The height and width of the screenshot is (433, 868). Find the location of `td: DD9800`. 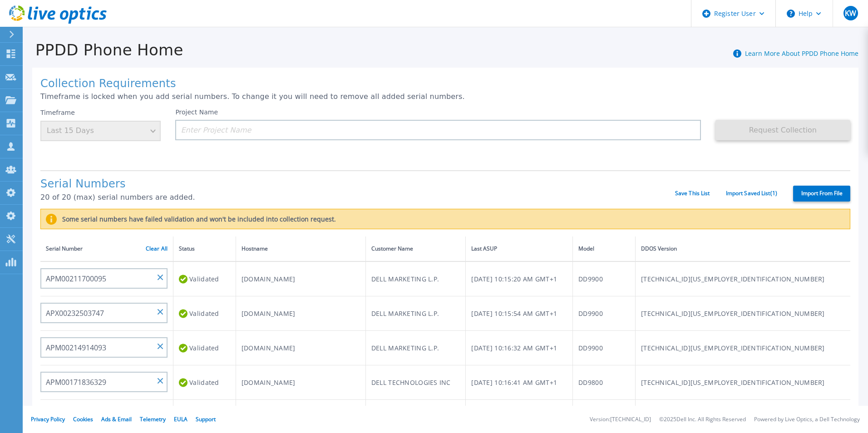

td: DD9800 is located at coordinates (604, 382).